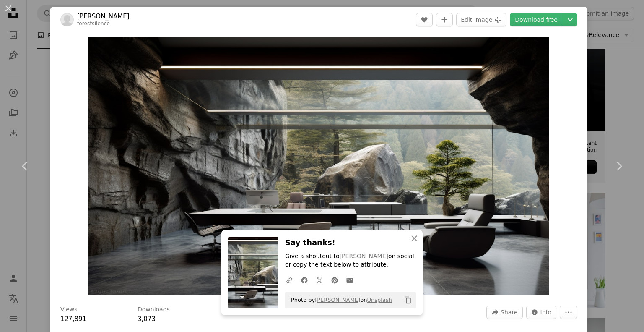  I want to click on h3: Downloads, so click(153, 309).